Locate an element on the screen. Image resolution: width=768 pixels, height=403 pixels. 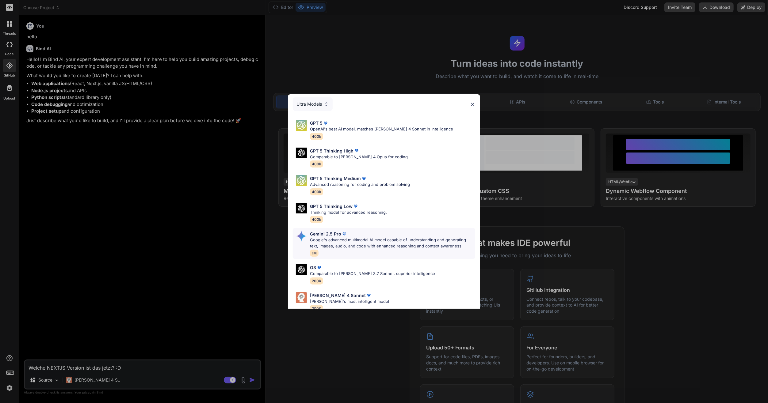
img: close is located at coordinates (472, 104).